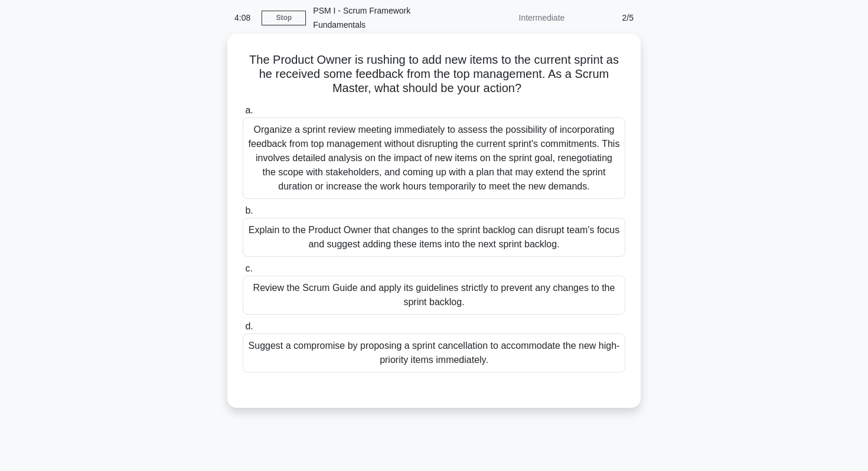  What do you see at coordinates (434, 353) in the screenshot?
I see `div: Suggest a compromise by proposing a sprint cancellation to accommodate the new high-priority item...` at bounding box center [434, 353].